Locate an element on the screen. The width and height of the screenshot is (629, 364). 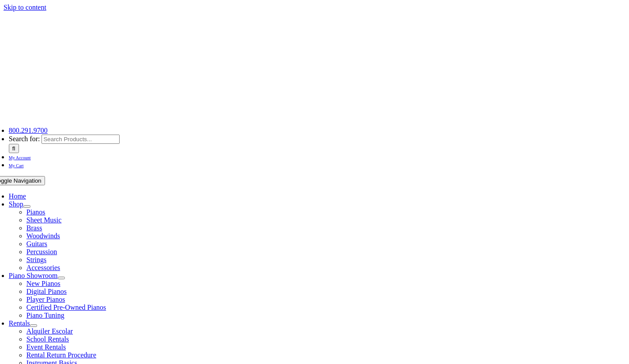
span: Accessories is located at coordinates (43, 267).